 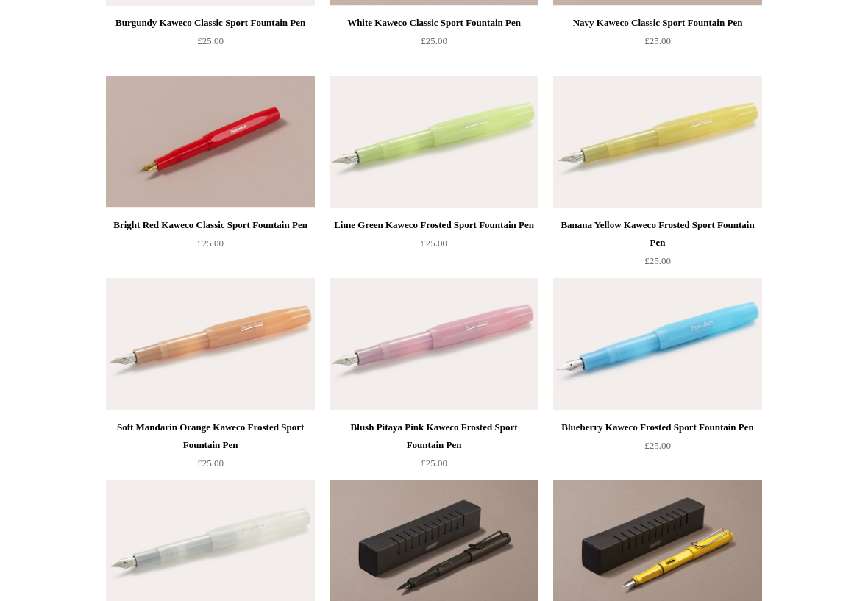 I want to click on div: Burgundy Kaweco Classic Sport Fountain Pen, so click(x=210, y=22).